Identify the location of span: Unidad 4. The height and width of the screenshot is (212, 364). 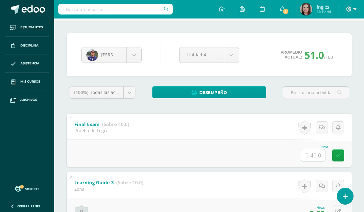
(202, 55).